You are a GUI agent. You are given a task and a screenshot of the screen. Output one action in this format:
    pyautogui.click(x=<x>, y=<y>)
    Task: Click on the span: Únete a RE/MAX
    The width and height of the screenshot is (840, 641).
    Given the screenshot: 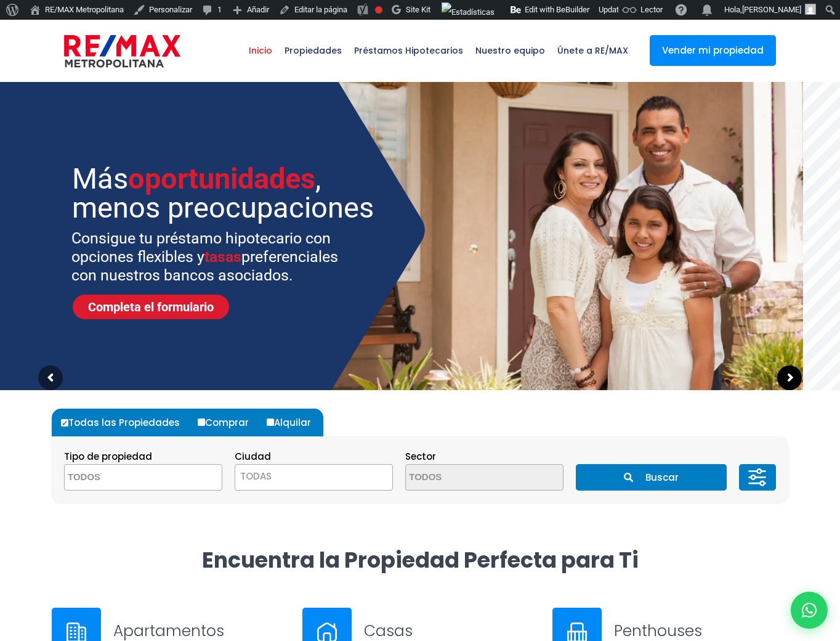 What is the action you would take?
    pyautogui.click(x=593, y=50)
    